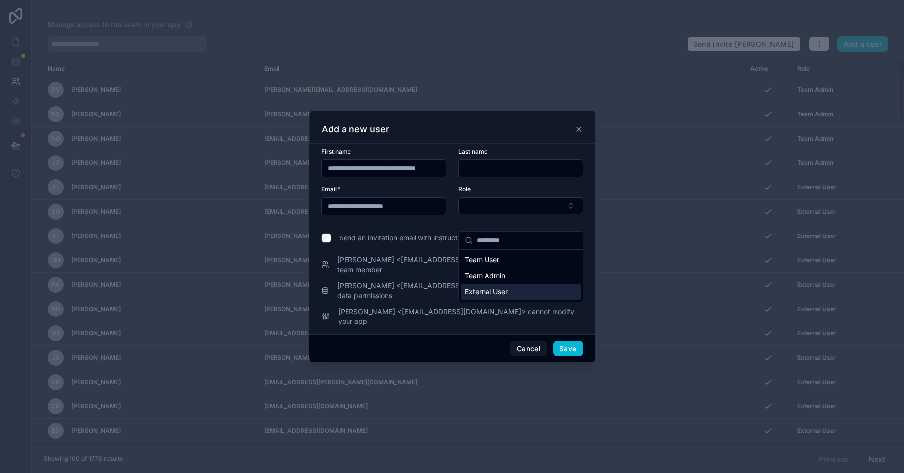 The height and width of the screenshot is (473, 904). I want to click on button: Save, so click(568, 348).